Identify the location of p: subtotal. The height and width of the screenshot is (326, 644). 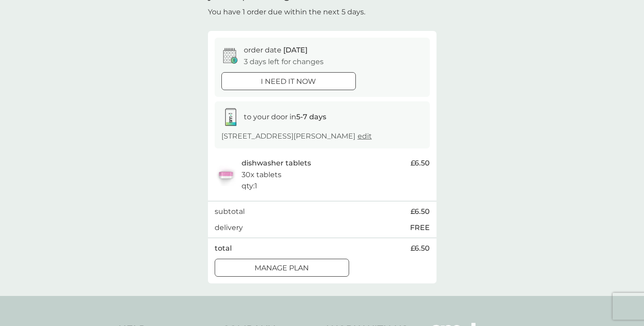
(229, 211).